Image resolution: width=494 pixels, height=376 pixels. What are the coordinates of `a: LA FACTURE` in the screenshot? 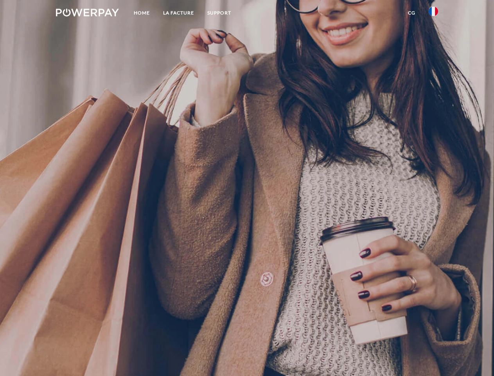 It's located at (178, 13).